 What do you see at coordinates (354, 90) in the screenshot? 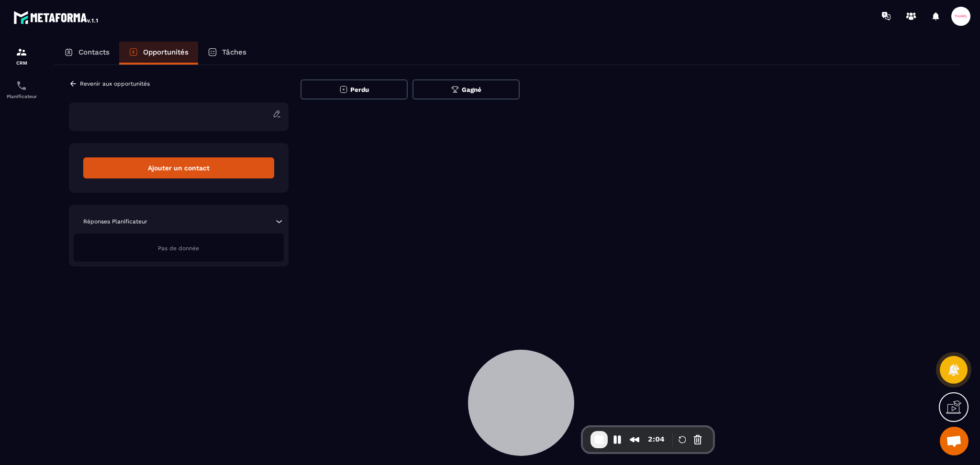
I see `button: Perdu` at bounding box center [354, 90].